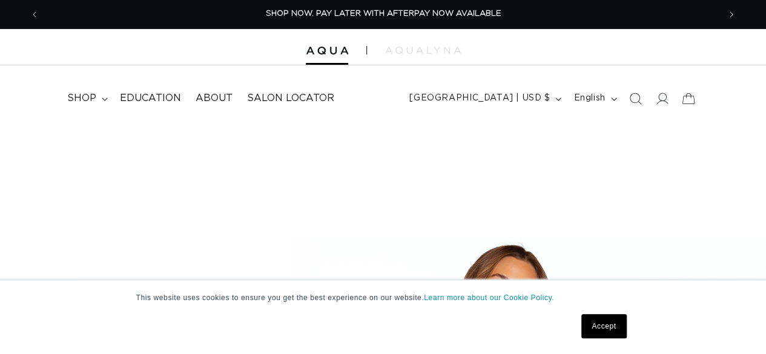 The height and width of the screenshot is (354, 766). What do you see at coordinates (383, 298) in the screenshot?
I see `p: This website uses cookies to ensure you get the best experience on our website.` at bounding box center [383, 298].